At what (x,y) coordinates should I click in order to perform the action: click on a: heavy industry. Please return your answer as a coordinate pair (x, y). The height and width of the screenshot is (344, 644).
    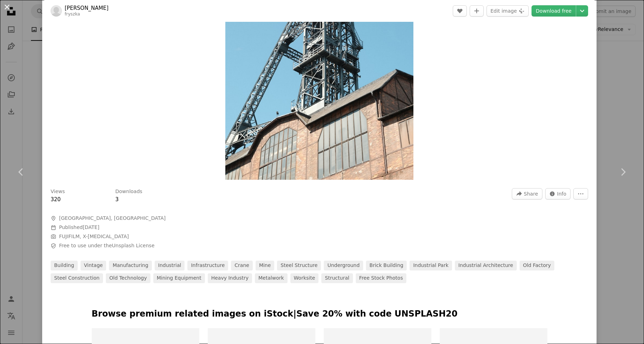
    Looking at the image, I should click on (230, 279).